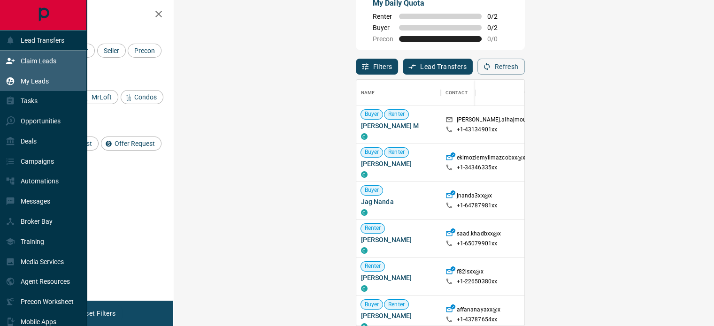 This screenshot has width=714, height=326. I want to click on div: Offer Request, so click(131, 144).